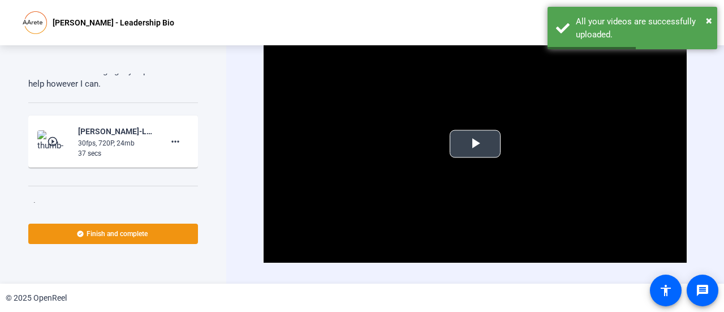  Describe the element at coordinates (113, 234) in the screenshot. I see `button: Finish and complete` at that location.